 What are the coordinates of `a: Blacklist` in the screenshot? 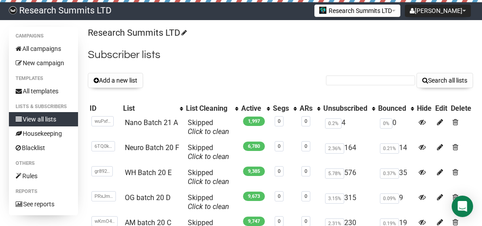 It's located at (43, 148).